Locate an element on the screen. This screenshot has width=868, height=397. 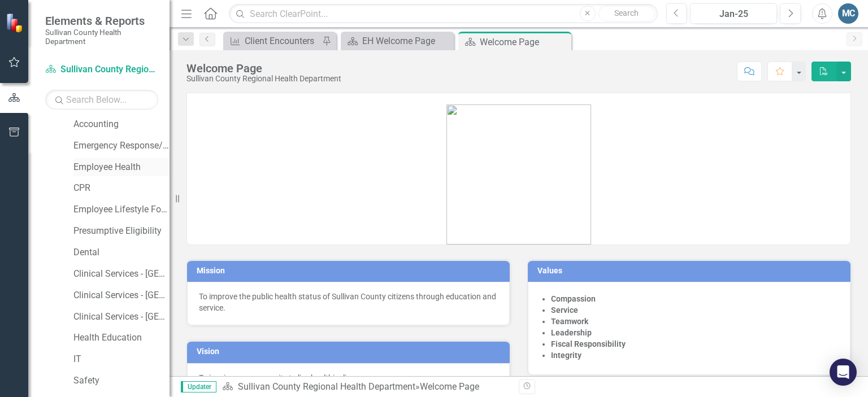
div: Jan-25 is located at coordinates (733, 14).